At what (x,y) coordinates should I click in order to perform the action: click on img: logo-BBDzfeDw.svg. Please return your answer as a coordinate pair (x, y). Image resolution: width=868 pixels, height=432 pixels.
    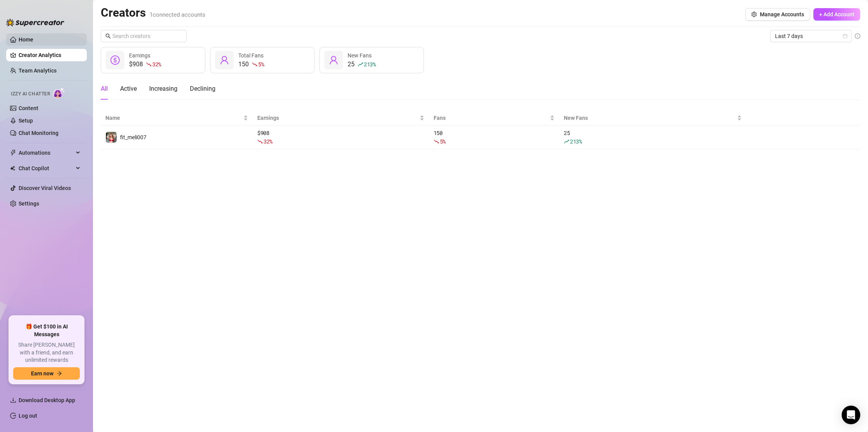
    Looking at the image, I should click on (35, 22).